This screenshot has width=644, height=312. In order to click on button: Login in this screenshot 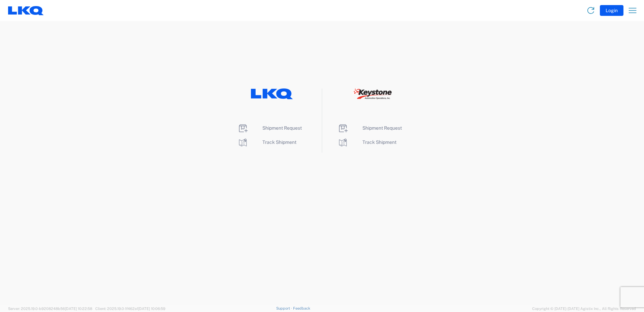, I will do `click(612, 11)`.